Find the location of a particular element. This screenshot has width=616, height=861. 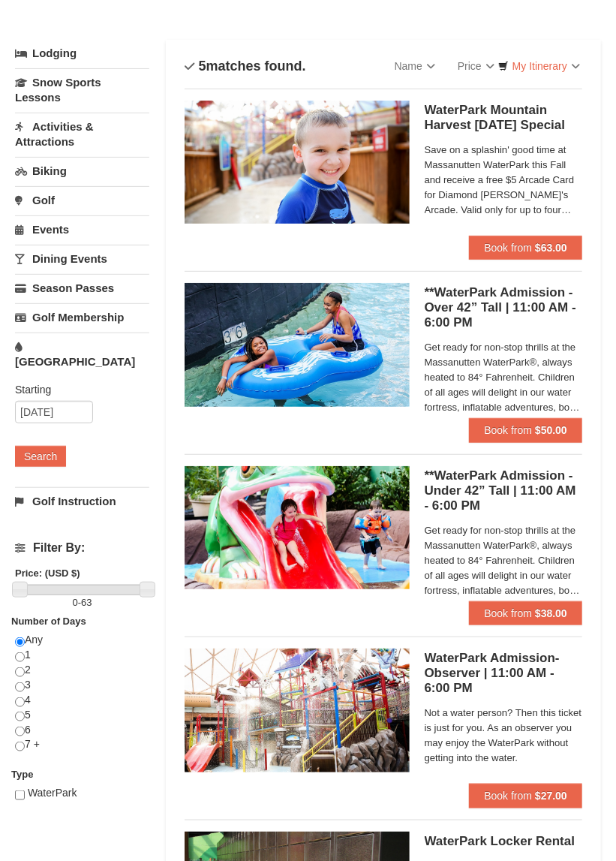

span: 0 is located at coordinates (76, 602).